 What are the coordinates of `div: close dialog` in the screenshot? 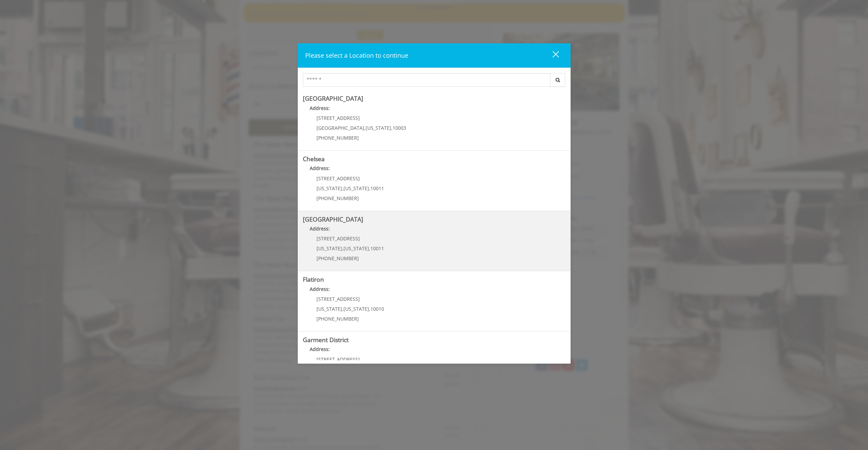 It's located at (552, 56).